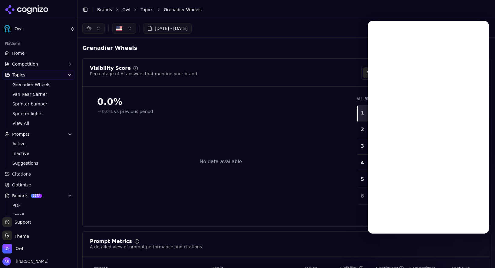 Image resolution: width=495 pixels, height=268 pixels. I want to click on span: Optimize, so click(21, 185).